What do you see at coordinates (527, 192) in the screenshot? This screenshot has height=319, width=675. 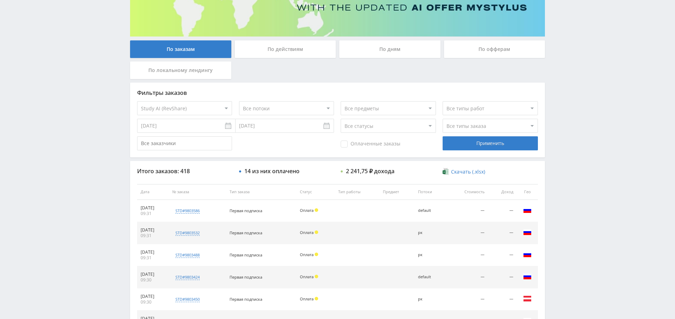 I see `th: Гео` at bounding box center [527, 192].